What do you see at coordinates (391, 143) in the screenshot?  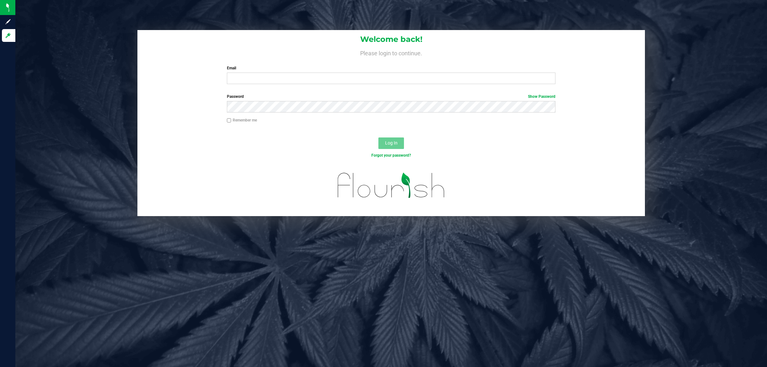 I see `button: Log In` at bounding box center [391, 143].